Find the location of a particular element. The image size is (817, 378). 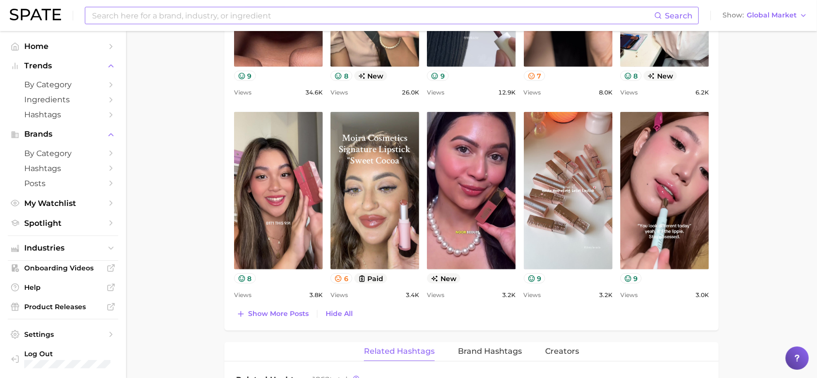

span: Search is located at coordinates (679, 16).